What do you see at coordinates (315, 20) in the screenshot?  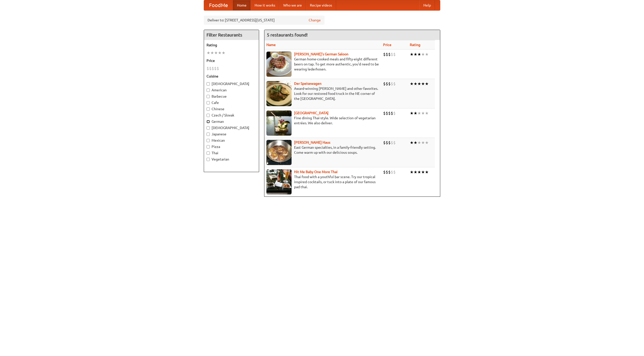 I see `a: Change` at bounding box center [315, 20].